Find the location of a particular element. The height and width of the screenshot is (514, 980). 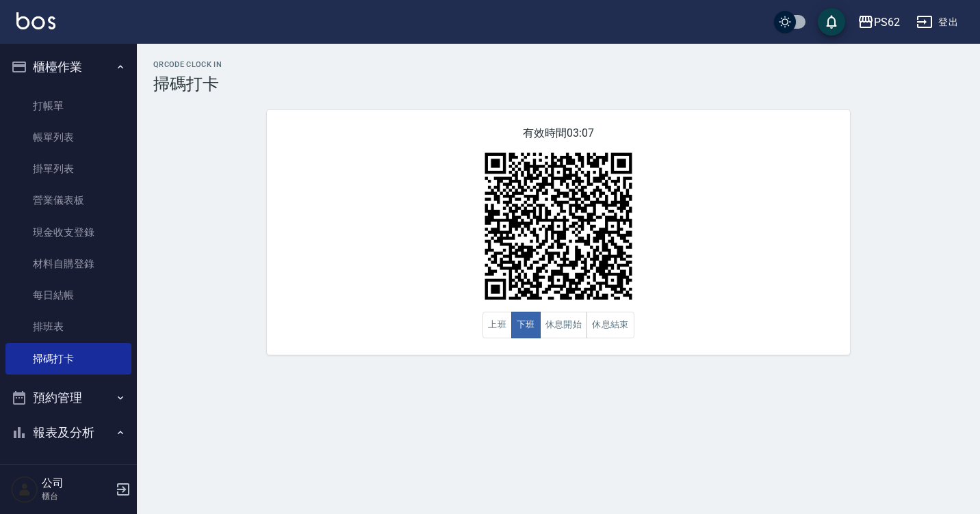

img: Logo is located at coordinates (36, 21).